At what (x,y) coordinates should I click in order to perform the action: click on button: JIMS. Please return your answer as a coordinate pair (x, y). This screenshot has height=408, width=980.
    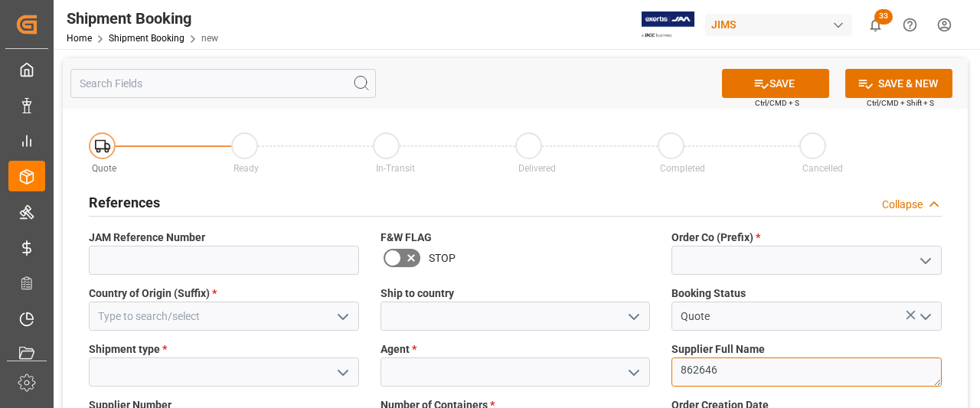
    Looking at the image, I should click on (781, 24).